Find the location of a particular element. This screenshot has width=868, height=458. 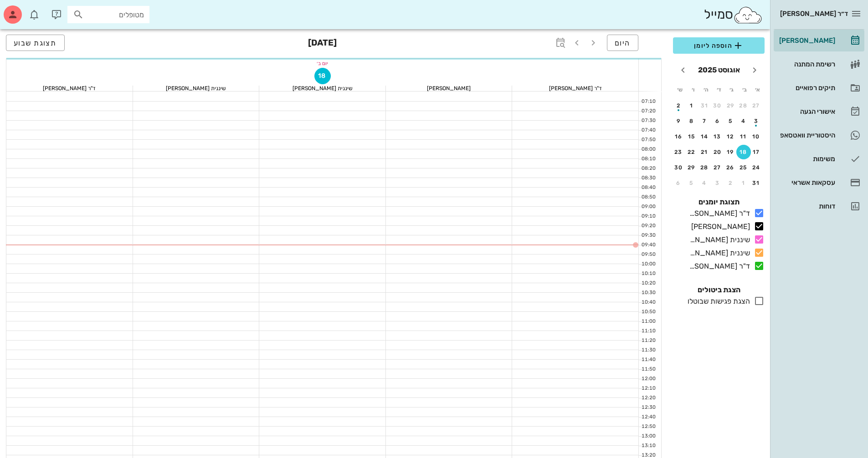

div: 07:50 is located at coordinates (648, 139).